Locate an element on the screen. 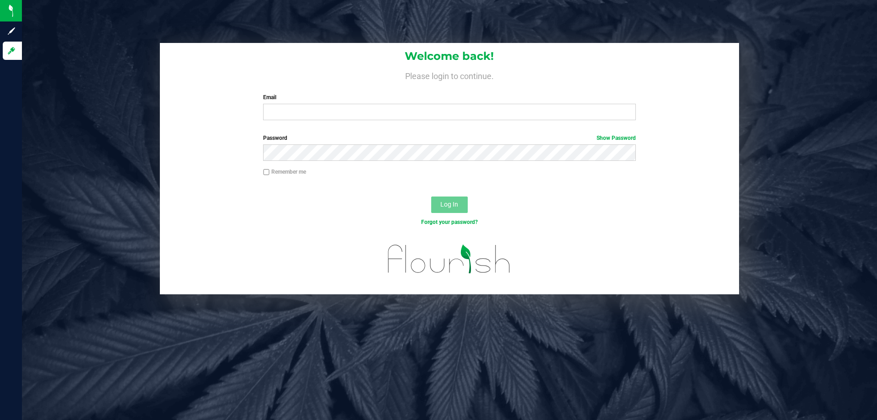 The width and height of the screenshot is (877, 420). h4: Please login to continue. is located at coordinates (450, 75).